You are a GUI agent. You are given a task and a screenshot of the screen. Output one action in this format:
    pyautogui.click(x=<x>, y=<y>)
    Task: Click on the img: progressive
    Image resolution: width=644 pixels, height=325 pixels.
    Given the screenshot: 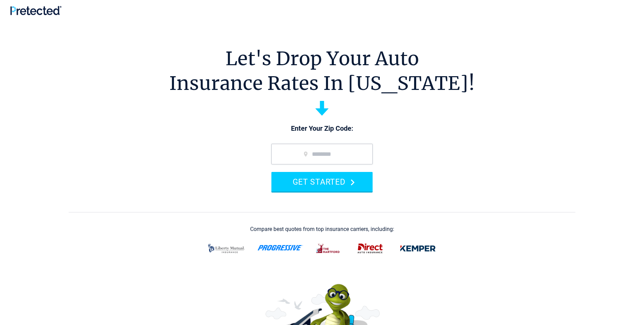 What is the action you would take?
    pyautogui.click(x=280, y=248)
    